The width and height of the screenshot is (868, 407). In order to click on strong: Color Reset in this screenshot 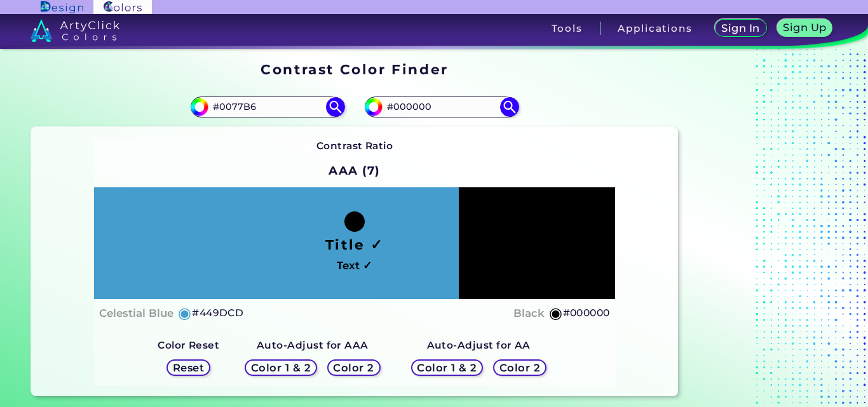, I will do `click(188, 345)`.